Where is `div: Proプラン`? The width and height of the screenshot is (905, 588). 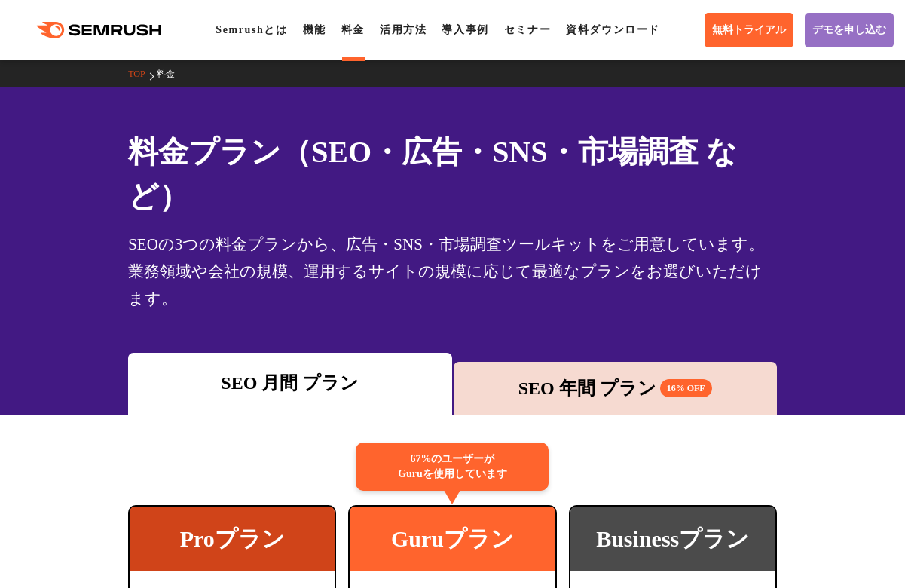
div: Proプラン is located at coordinates (232, 539).